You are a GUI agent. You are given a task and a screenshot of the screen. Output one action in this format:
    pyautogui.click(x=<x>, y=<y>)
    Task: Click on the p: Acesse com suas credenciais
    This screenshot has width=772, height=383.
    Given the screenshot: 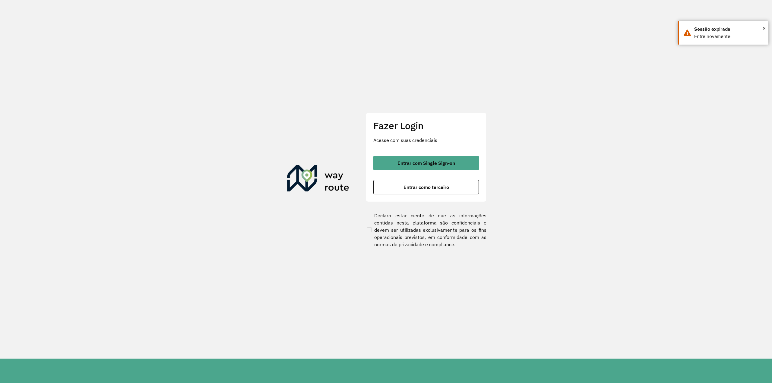 What is the action you would take?
    pyautogui.click(x=426, y=140)
    